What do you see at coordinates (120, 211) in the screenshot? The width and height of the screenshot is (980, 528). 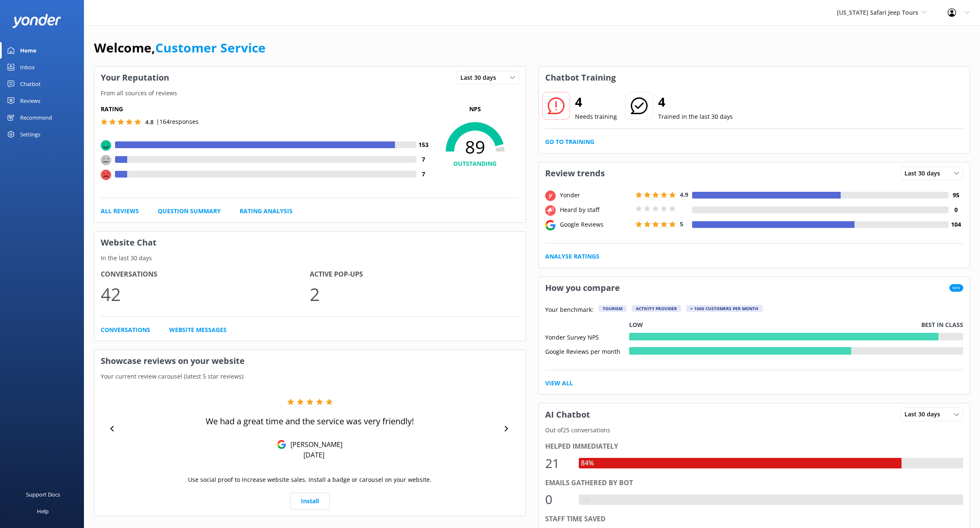 I see `a: All Reviews` at bounding box center [120, 211].